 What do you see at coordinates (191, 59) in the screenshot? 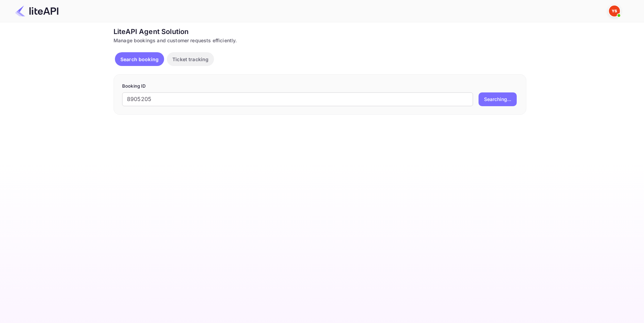
I see `p: Ticket tracking` at bounding box center [191, 59].